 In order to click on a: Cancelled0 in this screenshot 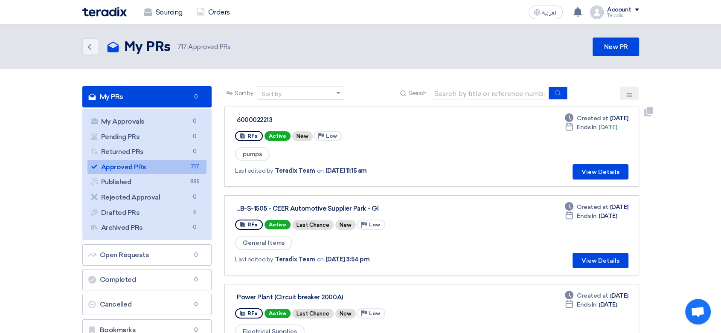, I will do `click(147, 304)`.